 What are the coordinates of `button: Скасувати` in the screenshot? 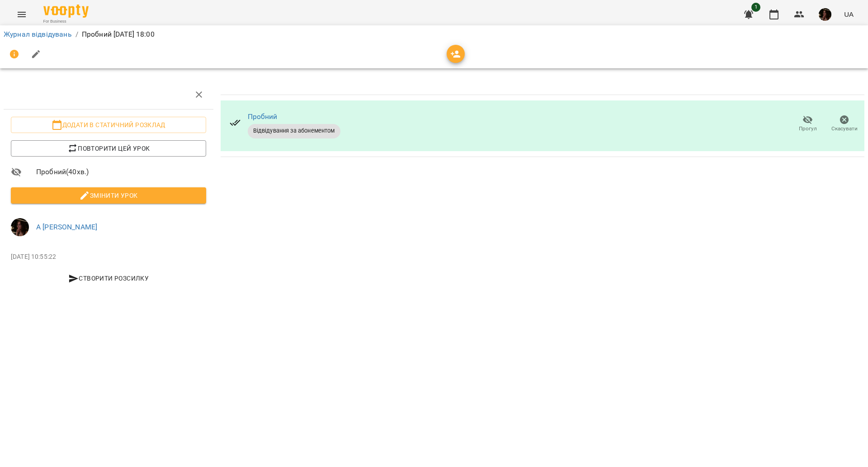 It's located at (844, 123).